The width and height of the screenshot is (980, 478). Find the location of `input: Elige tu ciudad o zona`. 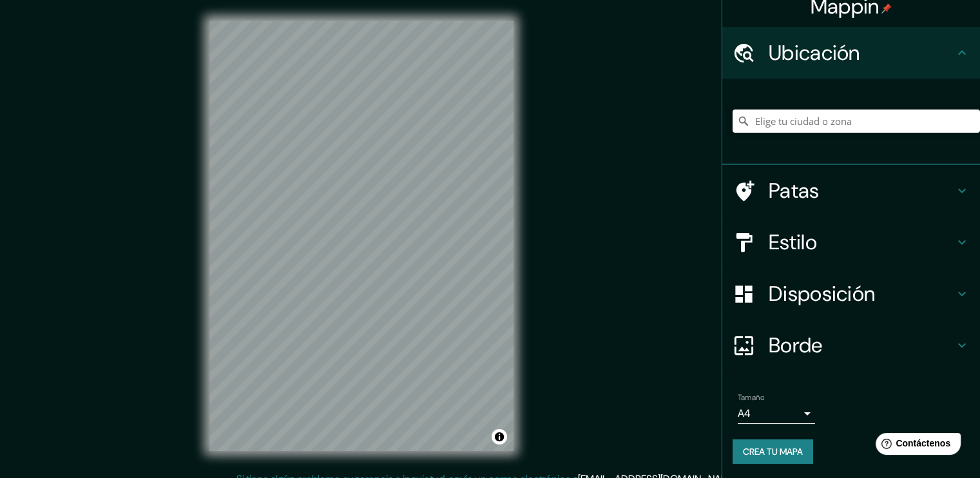

input: Elige tu ciudad o zona is located at coordinates (856, 121).